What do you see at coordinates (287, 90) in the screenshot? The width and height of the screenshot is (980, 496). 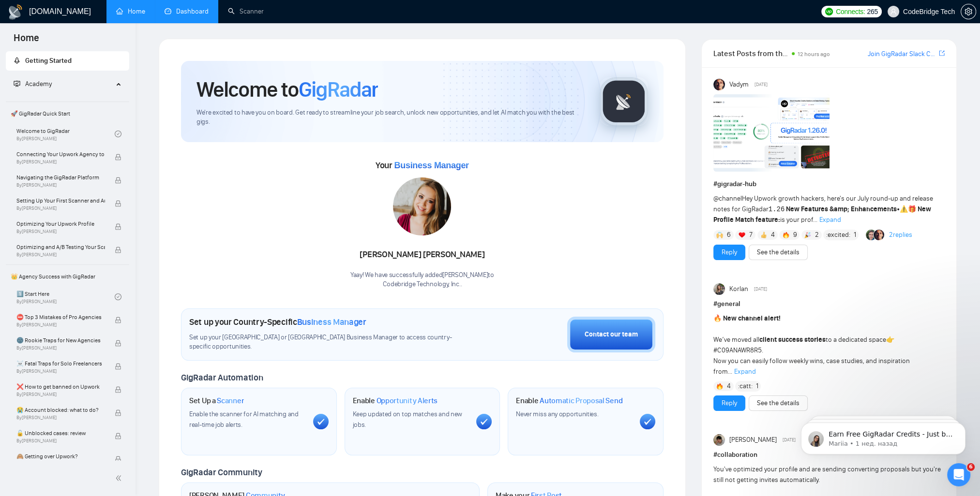 I see `h1: Welcome to` at bounding box center [287, 90].